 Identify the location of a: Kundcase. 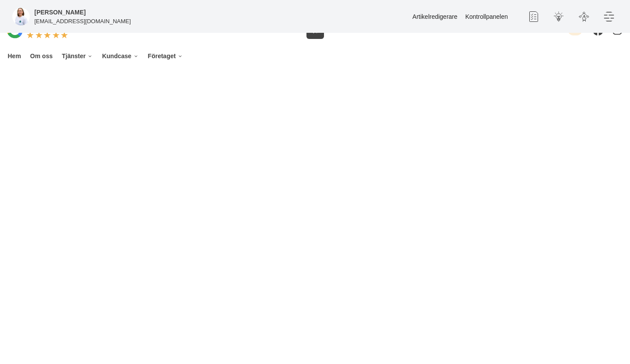
(121, 56).